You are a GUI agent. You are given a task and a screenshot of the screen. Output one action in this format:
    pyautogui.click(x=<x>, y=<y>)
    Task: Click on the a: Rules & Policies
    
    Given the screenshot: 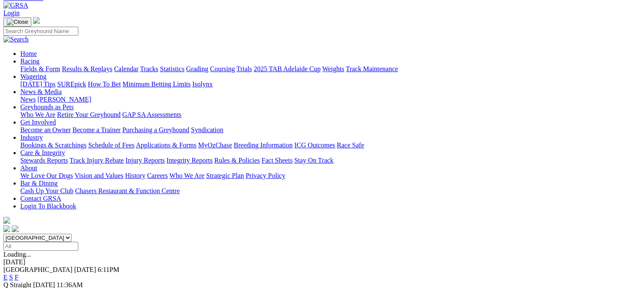 What is the action you would take?
    pyautogui.click(x=237, y=160)
    